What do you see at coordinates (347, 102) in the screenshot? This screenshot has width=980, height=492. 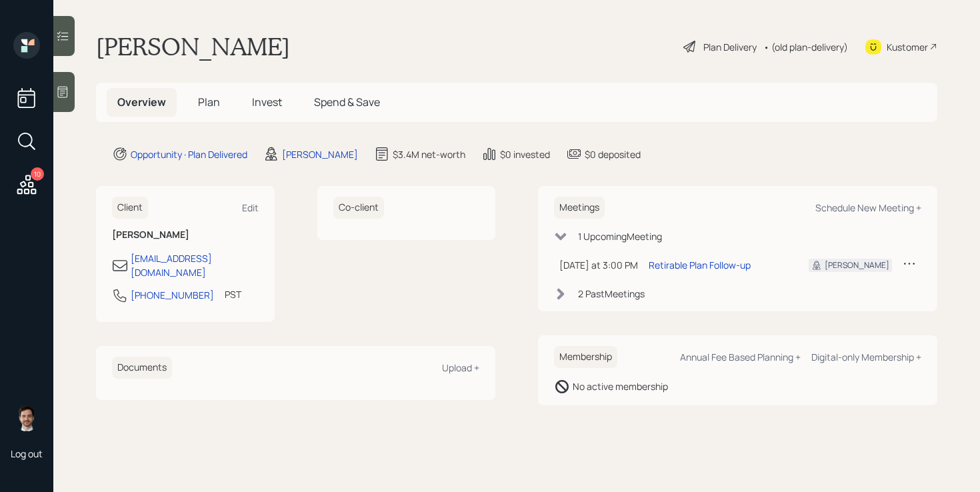 I see `span: Spend & Save` at bounding box center [347, 102].